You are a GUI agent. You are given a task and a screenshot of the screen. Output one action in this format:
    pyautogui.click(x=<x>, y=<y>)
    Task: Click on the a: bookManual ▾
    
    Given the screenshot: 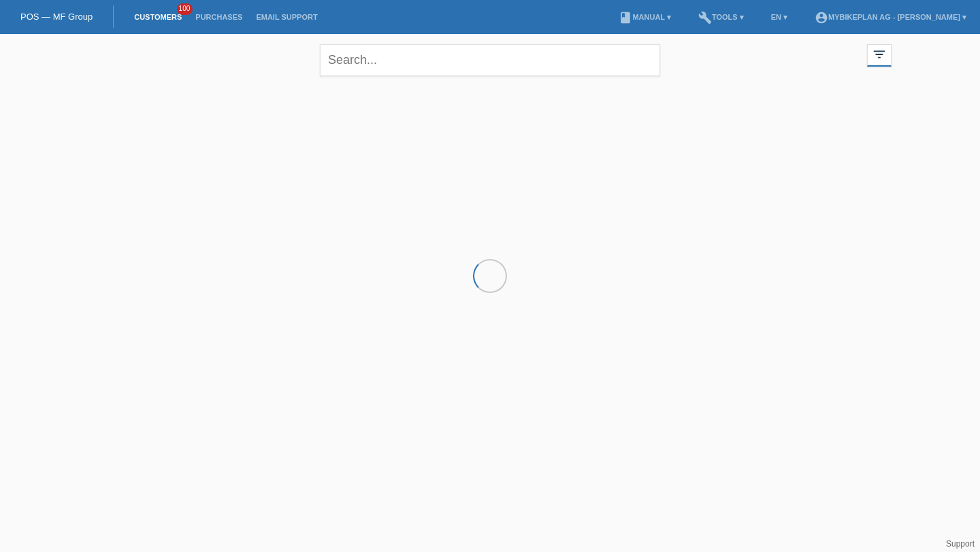 What is the action you would take?
    pyautogui.click(x=644, y=17)
    